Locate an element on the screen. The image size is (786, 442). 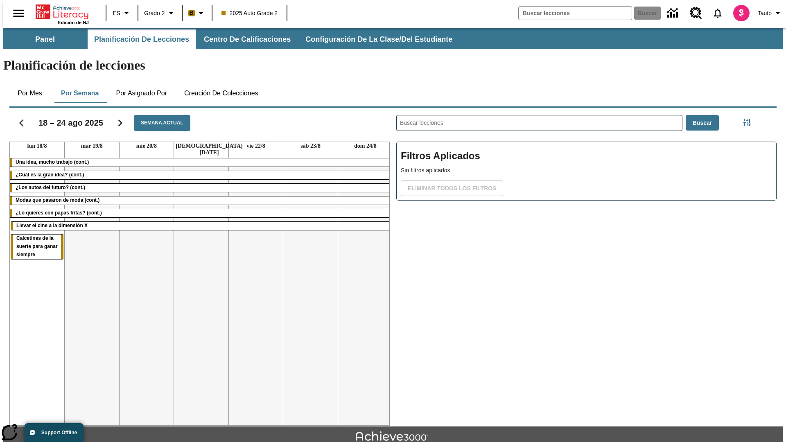
a: Centro de información is located at coordinates (674, 13).